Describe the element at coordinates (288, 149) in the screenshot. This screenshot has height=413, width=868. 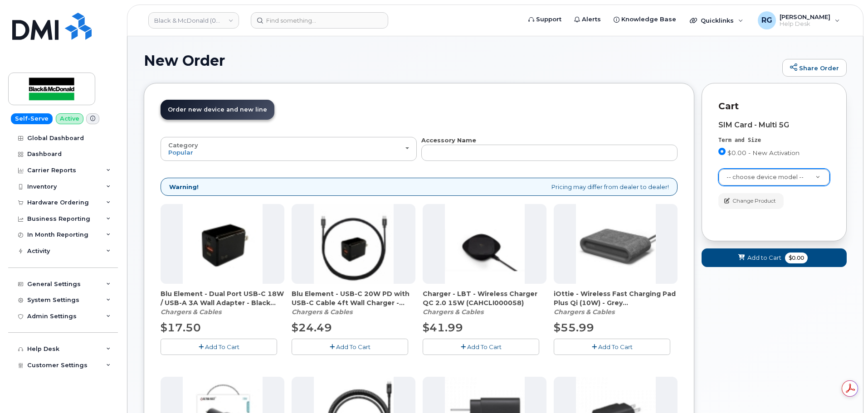
I see `button: Category Popular` at that location.